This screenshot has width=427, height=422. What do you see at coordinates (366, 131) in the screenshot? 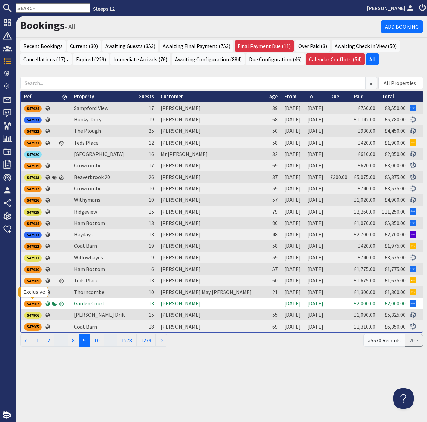
I see `a: £930.00` at bounding box center [366, 131].